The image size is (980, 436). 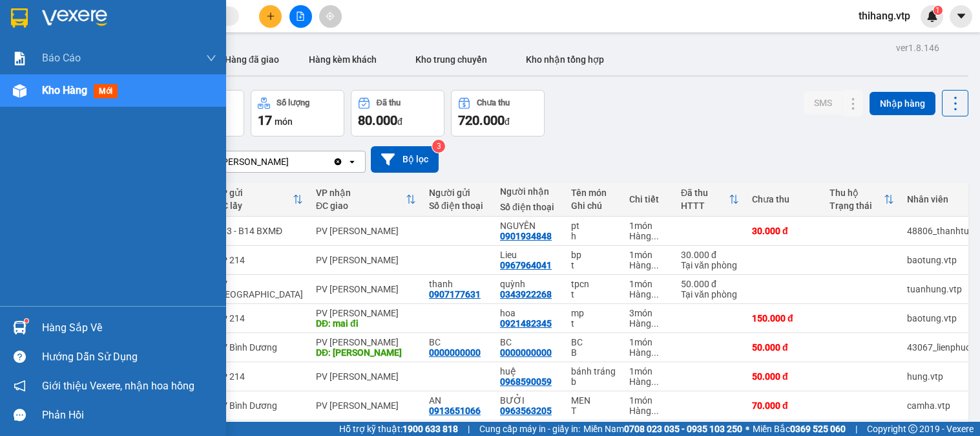 What do you see at coordinates (594, 205) in the screenshot?
I see `div: Ghi chú` at bounding box center [594, 205].